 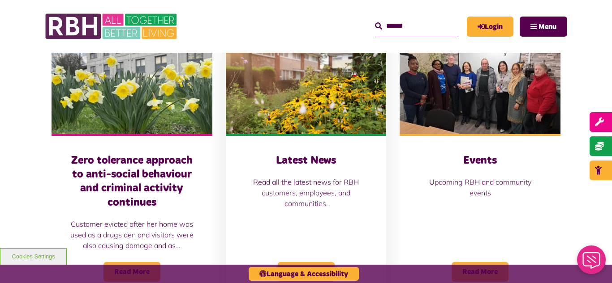 What do you see at coordinates (304, 274) in the screenshot?
I see `button: Language & Accessibility` at bounding box center [304, 274].